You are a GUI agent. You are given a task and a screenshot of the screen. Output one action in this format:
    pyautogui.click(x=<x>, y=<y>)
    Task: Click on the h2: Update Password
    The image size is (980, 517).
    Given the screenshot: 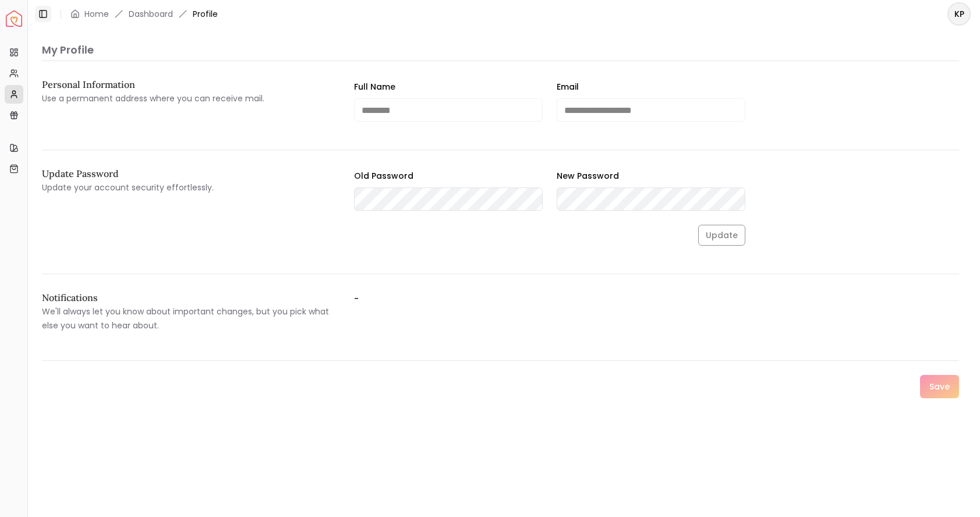 What is the action you would take?
    pyautogui.click(x=189, y=174)
    